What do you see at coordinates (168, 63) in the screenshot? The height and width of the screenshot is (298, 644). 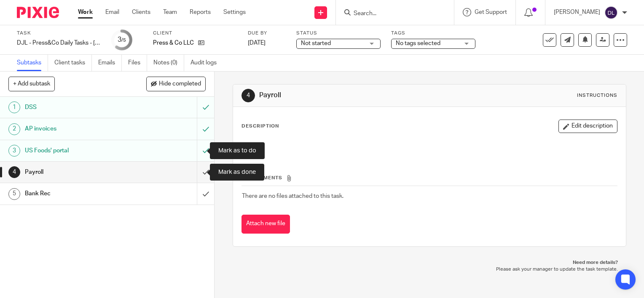 I see `a: Notes (0)` at bounding box center [168, 63].